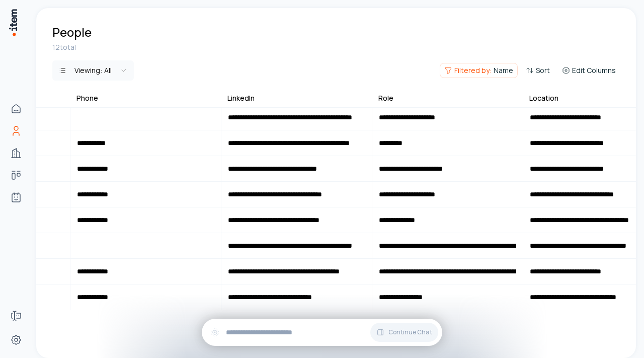 Image resolution: width=644 pixels, height=358 pixels. What do you see at coordinates (241, 98) in the screenshot?
I see `div: LinkedIn` at bounding box center [241, 98].